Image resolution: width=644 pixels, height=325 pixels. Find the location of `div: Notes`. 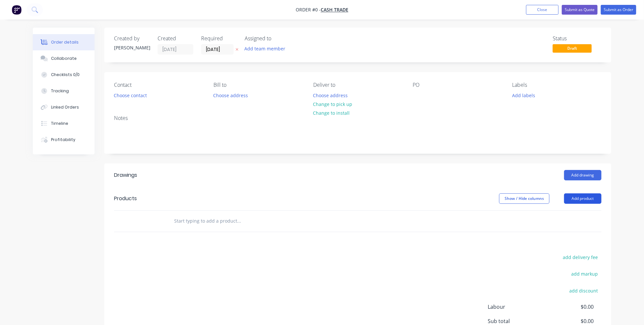

div: Notes is located at coordinates (358, 118).